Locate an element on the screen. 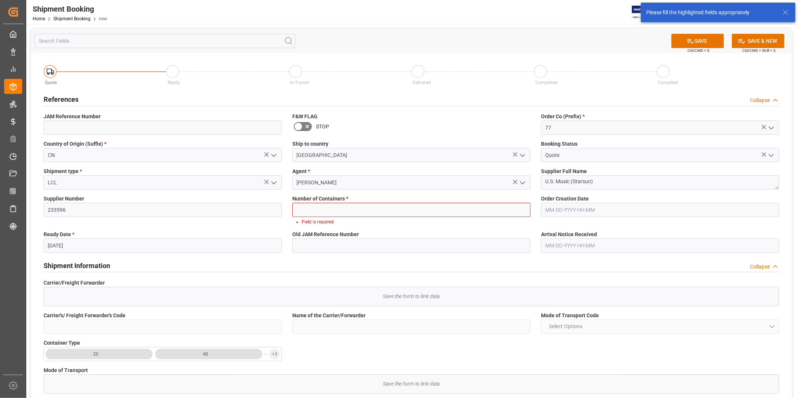 This screenshot has width=798, height=398. input: Type to search/select is located at coordinates (163, 155).